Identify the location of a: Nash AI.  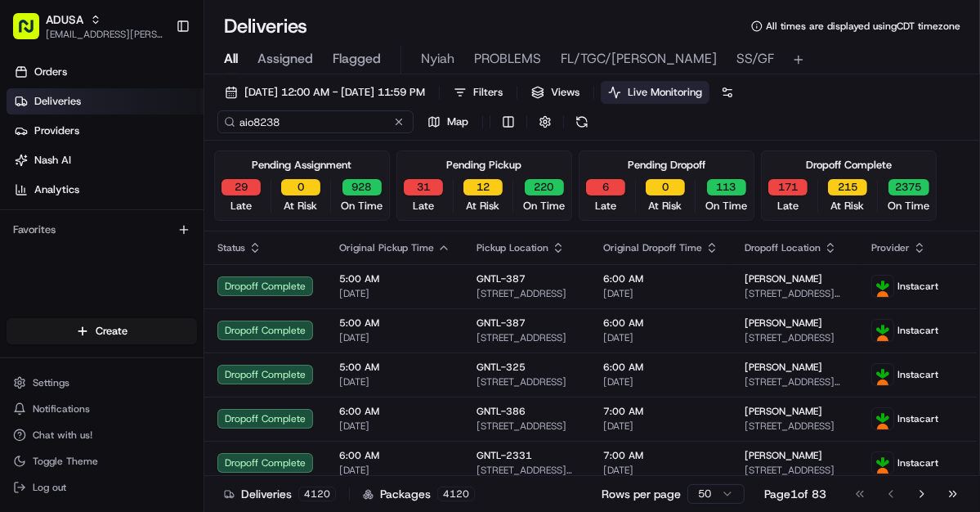
(105, 161).